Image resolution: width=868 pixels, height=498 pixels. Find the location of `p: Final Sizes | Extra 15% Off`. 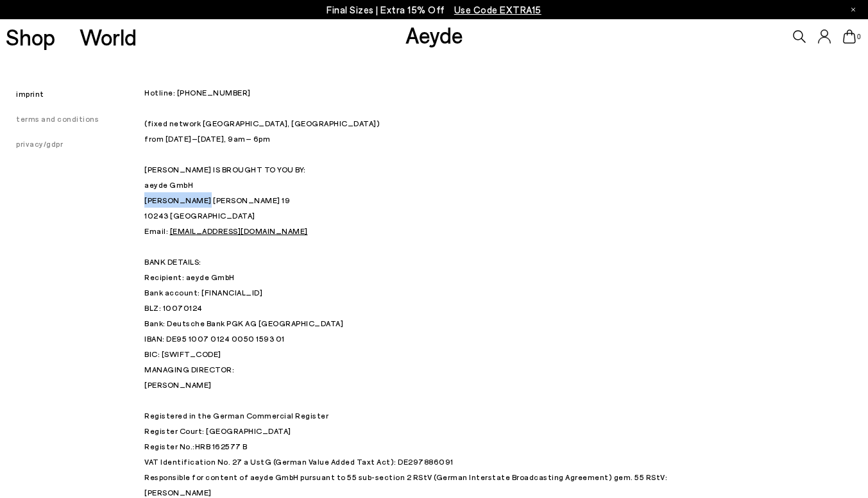

p: Final Sizes | Extra 15% Off is located at coordinates (434, 10).